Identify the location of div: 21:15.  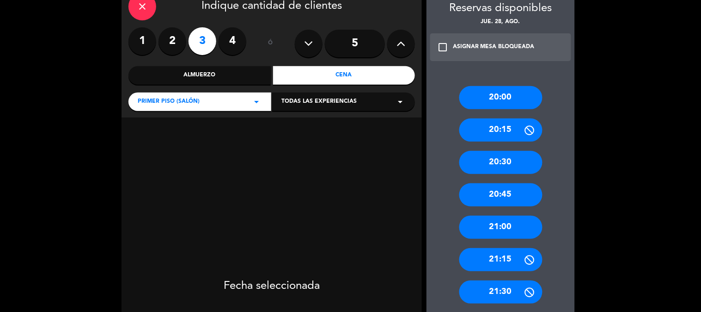
(501, 259).